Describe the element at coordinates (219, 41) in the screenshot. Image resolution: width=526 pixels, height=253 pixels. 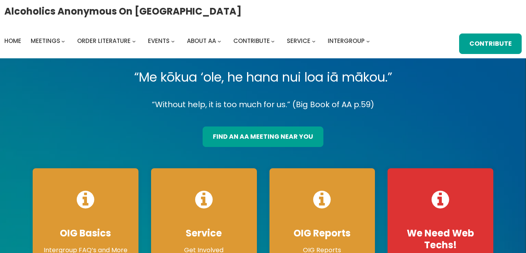
I see `button: About AA submenu` at that location.